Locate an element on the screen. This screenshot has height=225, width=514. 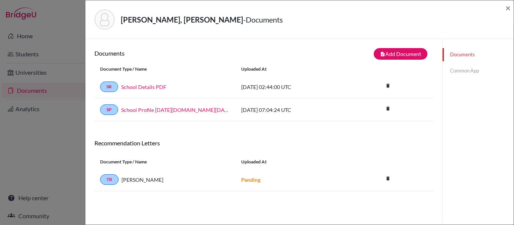
a: Common App is located at coordinates (478, 71).